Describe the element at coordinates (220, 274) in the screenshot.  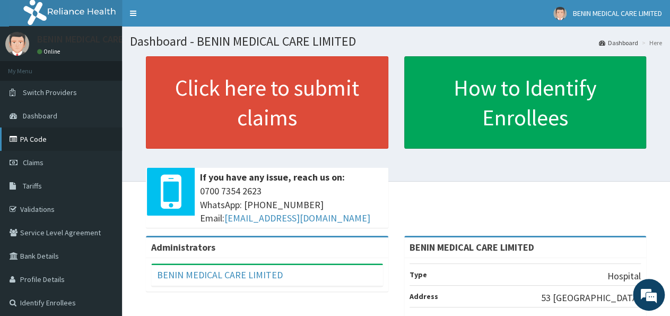
I see `a: BENIN MEDICAL CARE LIMITED` at that location.